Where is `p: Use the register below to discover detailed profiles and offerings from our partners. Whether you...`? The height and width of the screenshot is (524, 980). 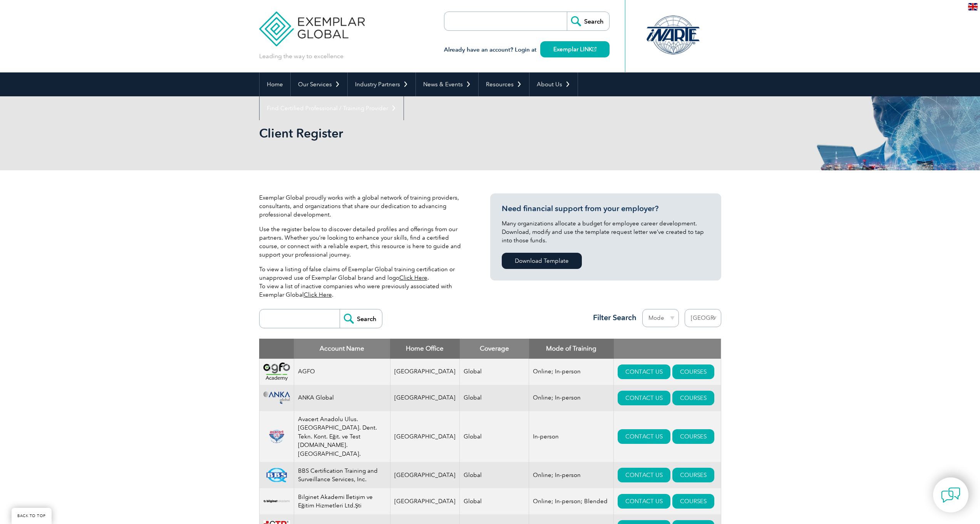
p: Use the register below to discover detailed profiles and offerings from our partners. Whether you... is located at coordinates (363, 242).